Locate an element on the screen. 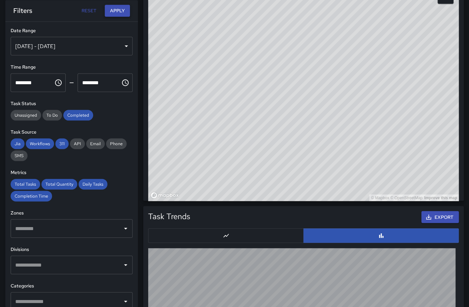 Image resolution: width=469 pixels, height=307 pixels. span: To Do is located at coordinates (52, 115).